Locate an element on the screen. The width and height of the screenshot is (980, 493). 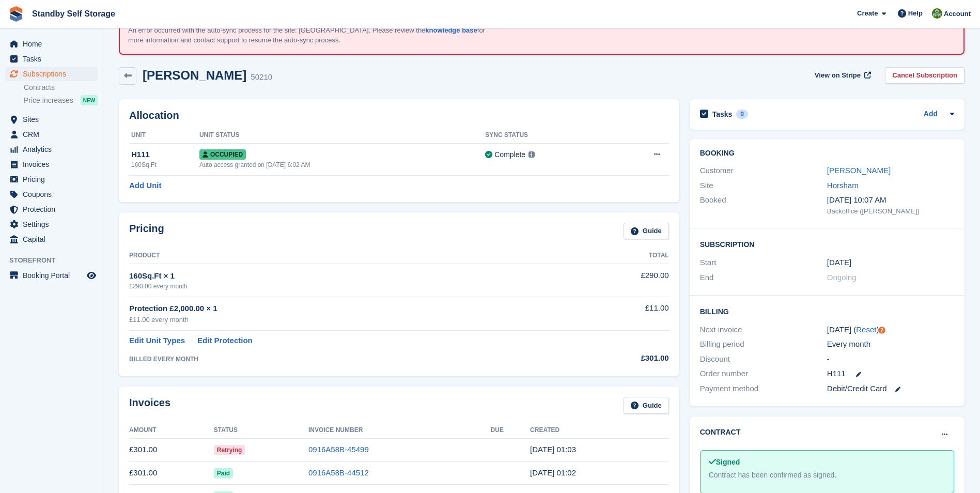
div: Protection £2,000.00 × 1 is located at coordinates (349, 308).